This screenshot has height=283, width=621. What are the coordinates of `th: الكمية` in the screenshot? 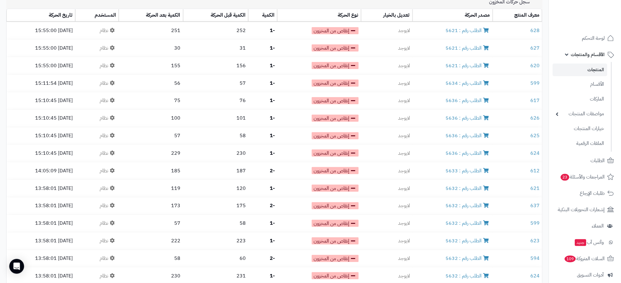 It's located at (263, 15).